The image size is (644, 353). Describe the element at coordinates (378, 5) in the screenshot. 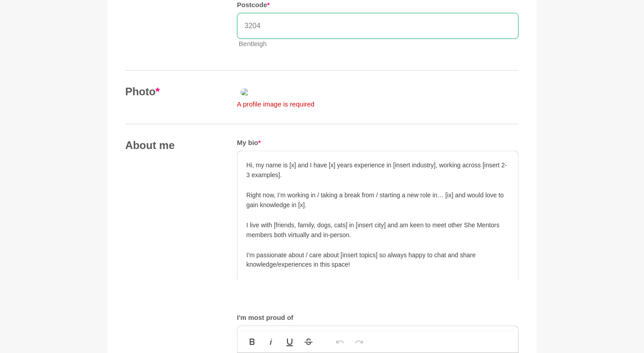

I see `h5: Postcode` at that location.